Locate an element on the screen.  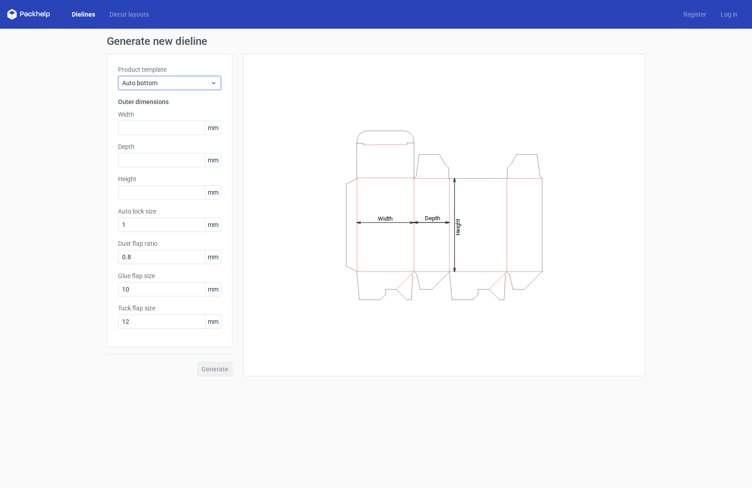
a: Dielines is located at coordinates (83, 14).